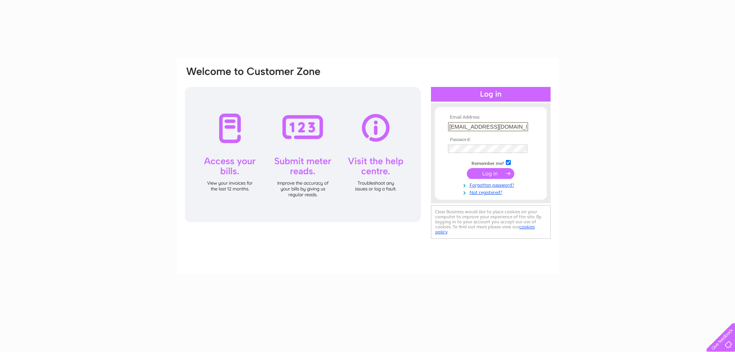 Image resolution: width=735 pixels, height=352 pixels. What do you see at coordinates (491, 117) in the screenshot?
I see `th: Email Address:` at bounding box center [491, 117].